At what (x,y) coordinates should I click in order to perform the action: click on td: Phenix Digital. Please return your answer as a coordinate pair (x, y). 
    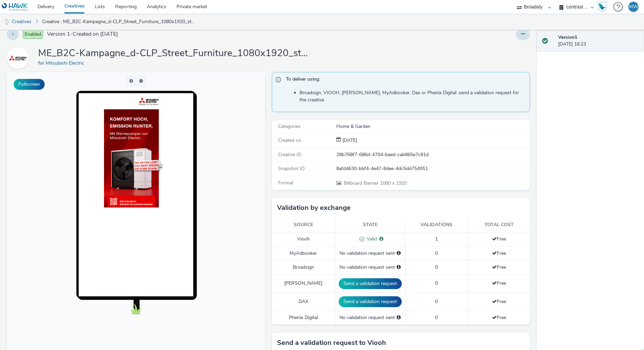
    Looking at the image, I should click on (304, 318).